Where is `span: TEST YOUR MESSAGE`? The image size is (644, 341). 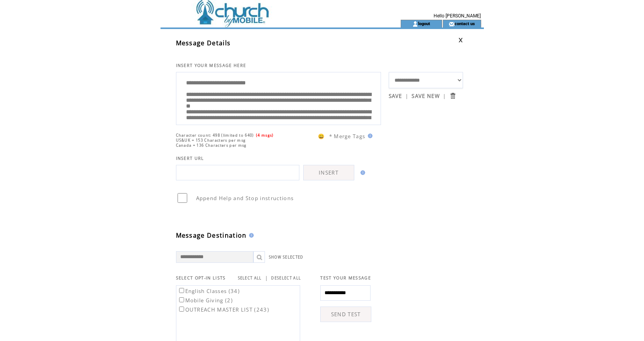
span: TEST YOUR MESSAGE is located at coordinates (346, 278).